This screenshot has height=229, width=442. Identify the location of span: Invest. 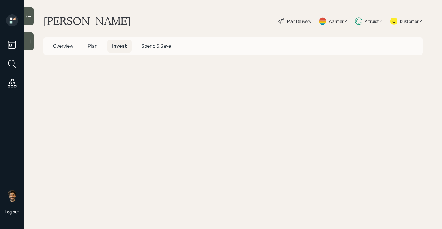
(119, 46).